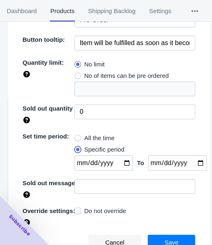 Image resolution: width=212 pixels, height=245 pixels. What do you see at coordinates (43, 39) in the screenshot?
I see `span: Button tooltip:` at bounding box center [43, 39].